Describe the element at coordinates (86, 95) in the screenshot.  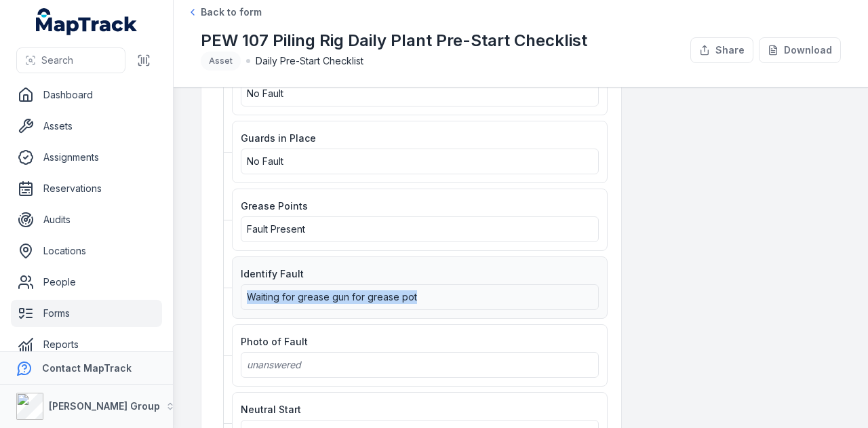
I see `a: Dashboard` at that location.